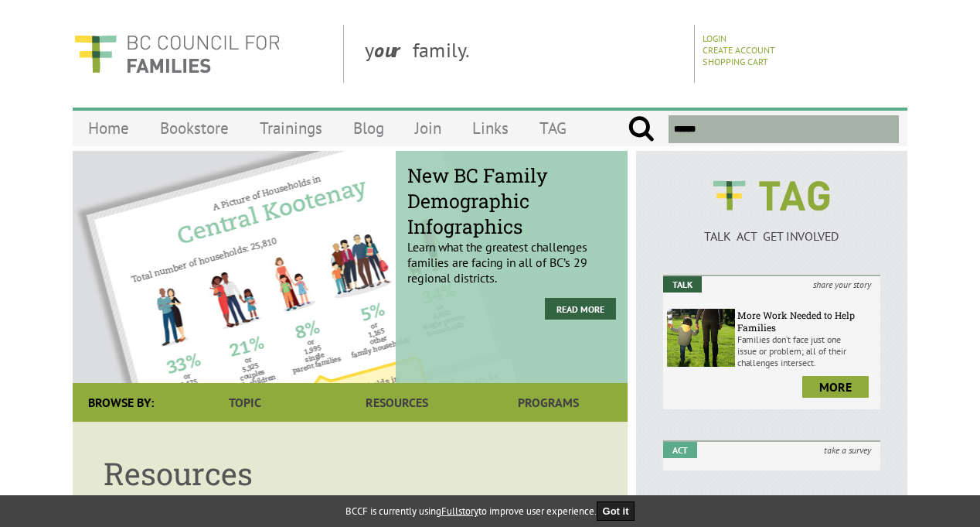 The height and width of the screenshot is (527, 980). I want to click on a: Home, so click(109, 127).